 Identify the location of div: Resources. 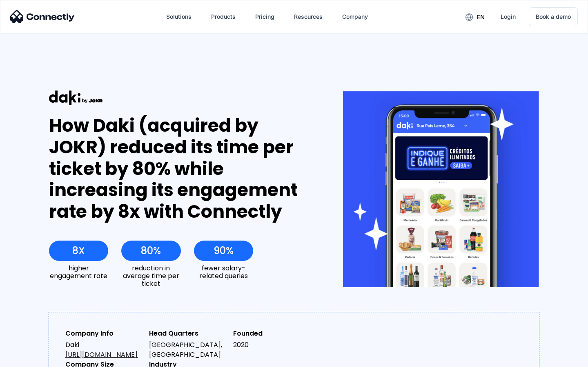
(308, 17).